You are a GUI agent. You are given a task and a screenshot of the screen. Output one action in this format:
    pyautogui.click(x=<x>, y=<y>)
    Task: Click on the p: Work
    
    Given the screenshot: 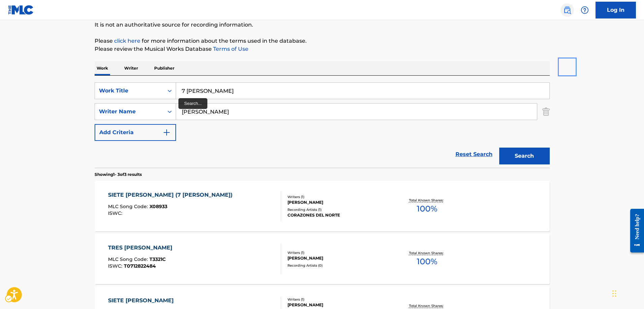 What is the action you would take?
    pyautogui.click(x=102, y=68)
    